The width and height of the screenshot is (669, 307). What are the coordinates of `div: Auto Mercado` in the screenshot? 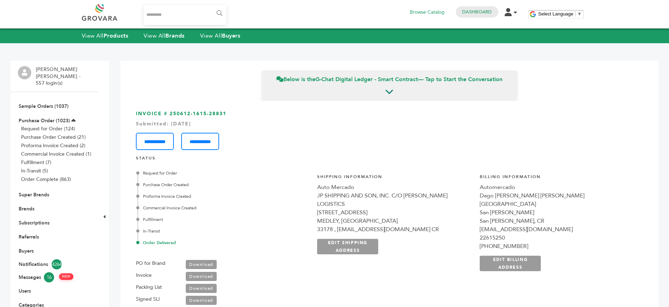 It's located at (395, 187).